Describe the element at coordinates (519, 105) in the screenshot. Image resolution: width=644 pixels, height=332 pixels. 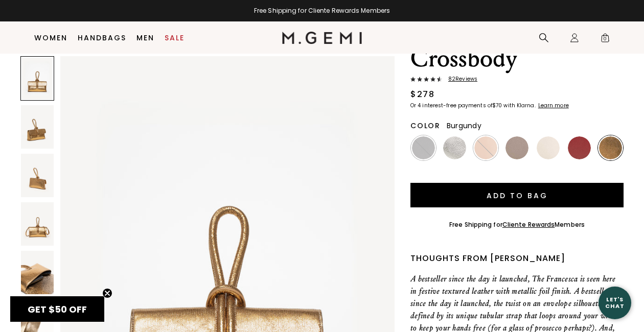
I see `klarna-placement-style-body: with Klarna` at that location.